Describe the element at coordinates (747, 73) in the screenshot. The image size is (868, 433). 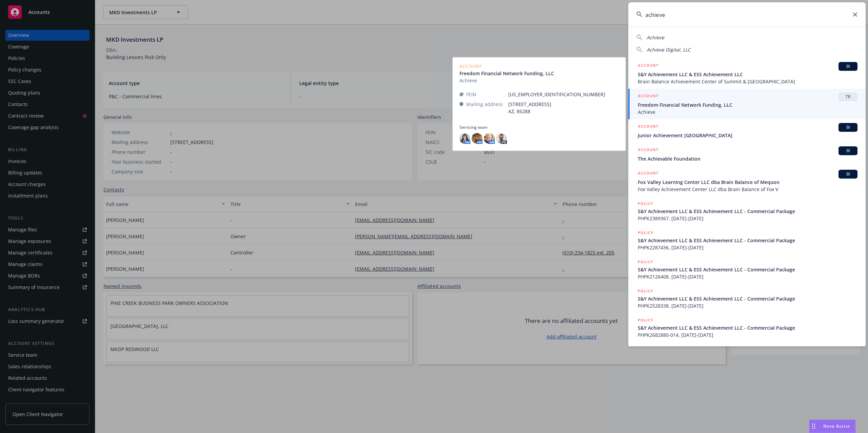
I see `a: ACCOUNTBIS&Y Achievement LLC & ESS Achievement LLCBrain Balance Achievement Center of Summit & [G...` at that location.